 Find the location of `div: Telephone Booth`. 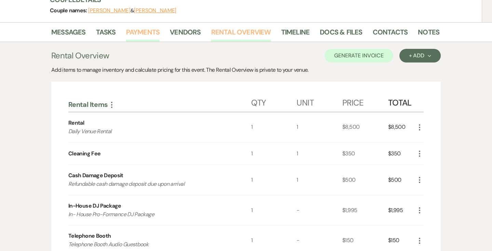

div: Telephone Booth is located at coordinates (90, 236).